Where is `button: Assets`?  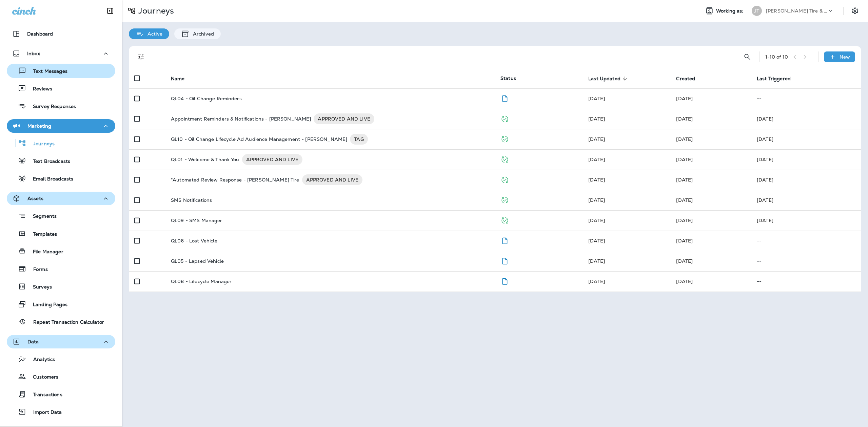
button: Assets is located at coordinates (61, 199).